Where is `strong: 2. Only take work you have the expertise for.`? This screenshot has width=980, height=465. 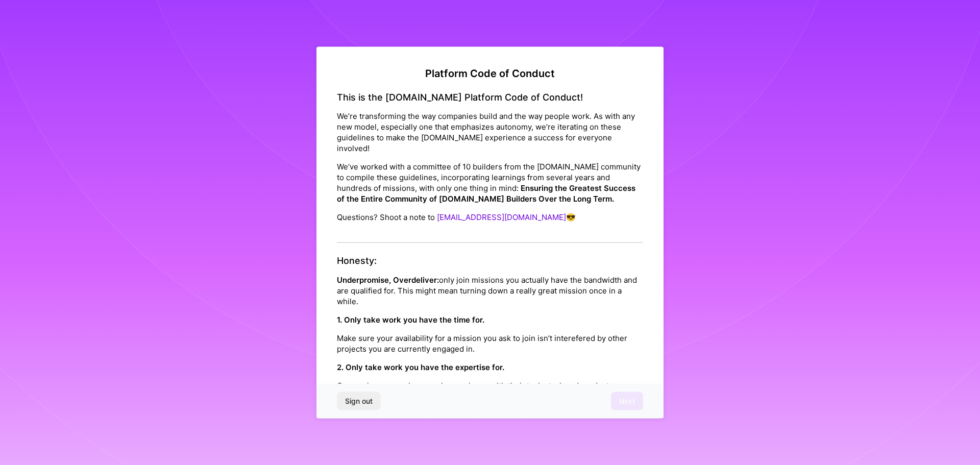
strong: 2. Only take work you have the expertise for. is located at coordinates (421, 367).